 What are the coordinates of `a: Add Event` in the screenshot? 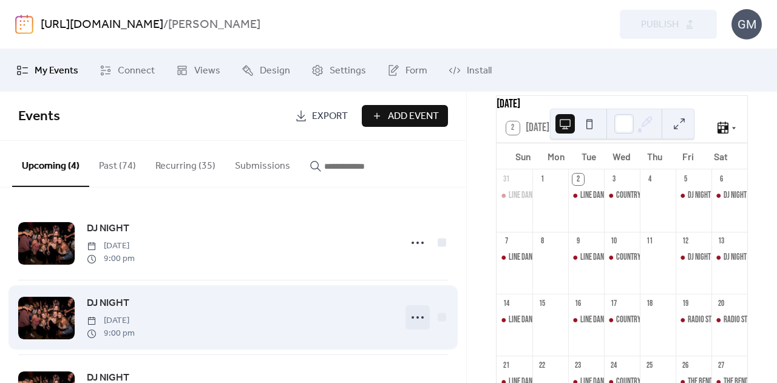 It's located at (405, 116).